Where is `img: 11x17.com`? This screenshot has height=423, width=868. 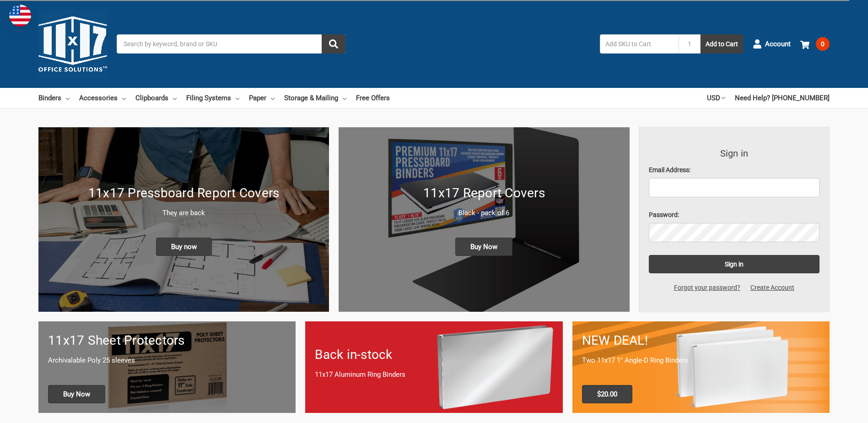
img: 11x17.com is located at coordinates (73, 44).